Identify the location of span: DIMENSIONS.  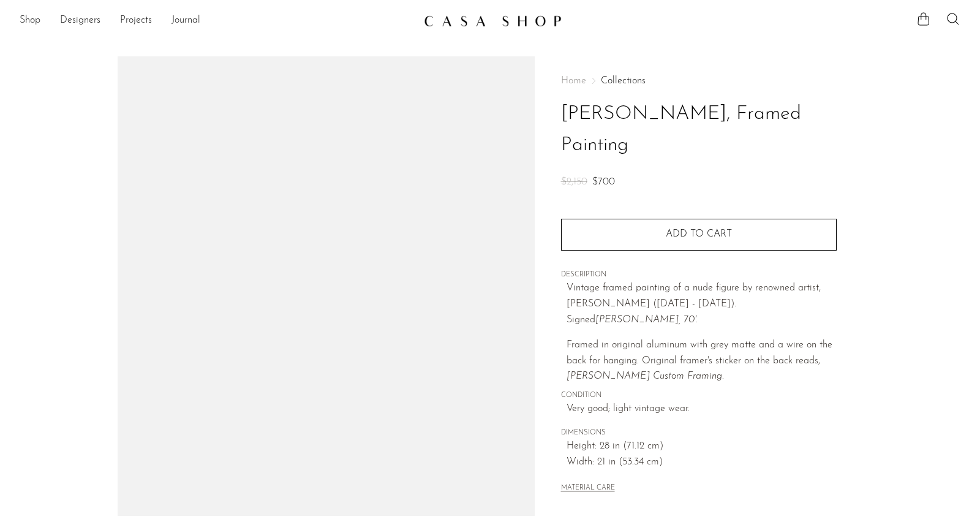
(699, 433).